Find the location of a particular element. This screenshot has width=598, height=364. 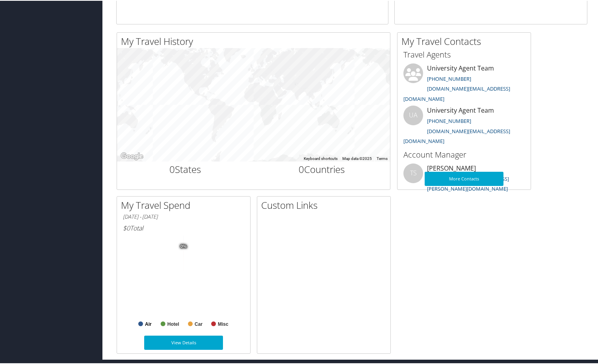

text: Misc is located at coordinates (223, 323).